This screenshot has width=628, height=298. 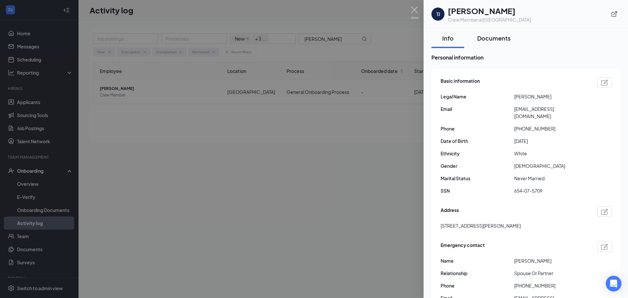 What do you see at coordinates (551, 191) in the screenshot?
I see `span: 654-07-5709` at bounding box center [551, 191].